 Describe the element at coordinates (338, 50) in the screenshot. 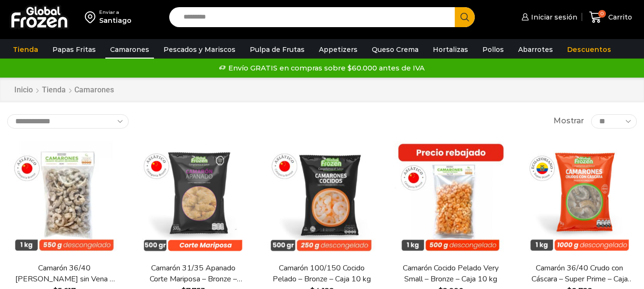

I see `a: Appetizers` at that location.